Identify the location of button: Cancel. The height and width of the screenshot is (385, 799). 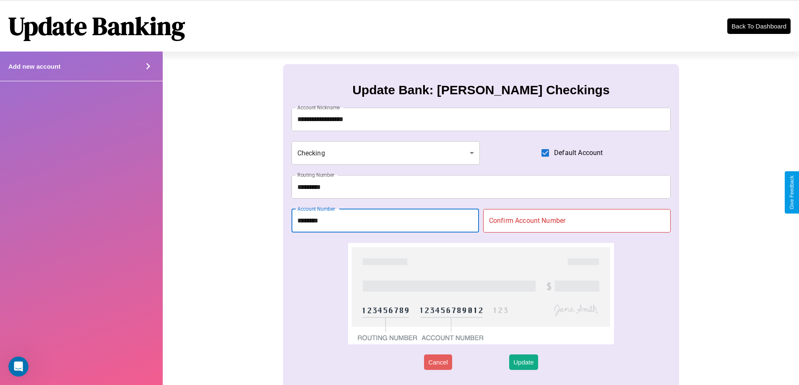
(438, 362).